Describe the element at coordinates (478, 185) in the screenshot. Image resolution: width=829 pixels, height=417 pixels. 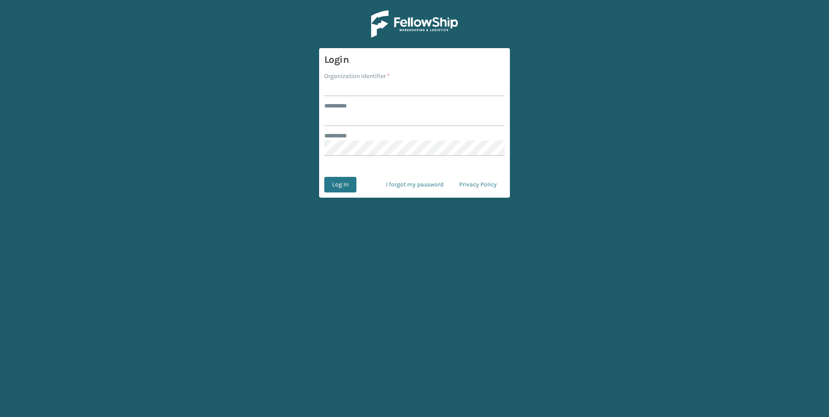
I see `a: Privacy Policy` at that location.